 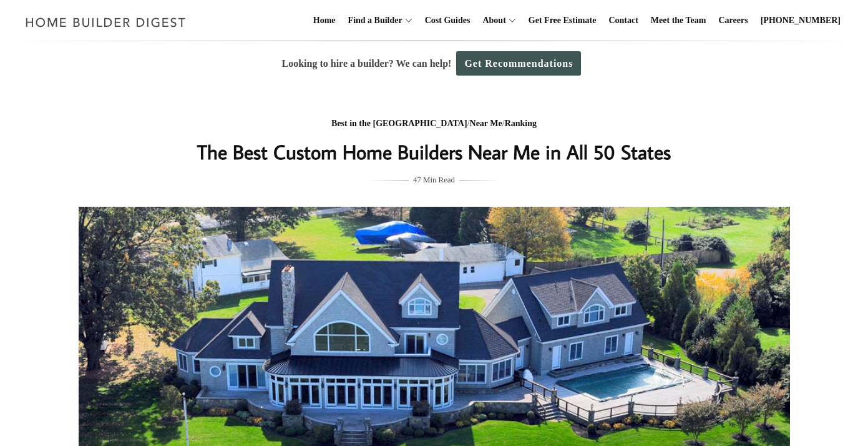 I want to click on a: Meet the Team, so click(x=679, y=20).